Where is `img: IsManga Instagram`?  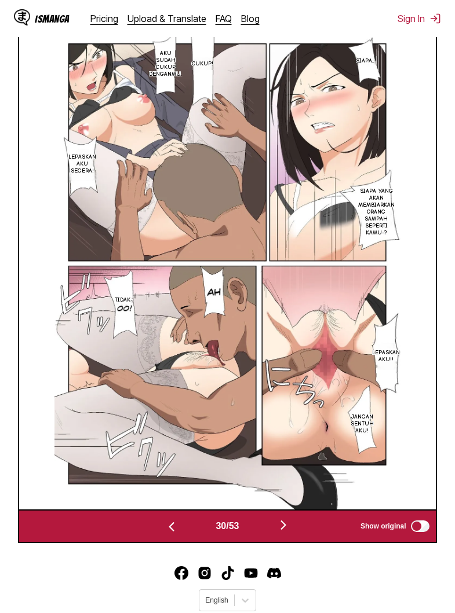
img: IsManga Instagram is located at coordinates (204, 574).